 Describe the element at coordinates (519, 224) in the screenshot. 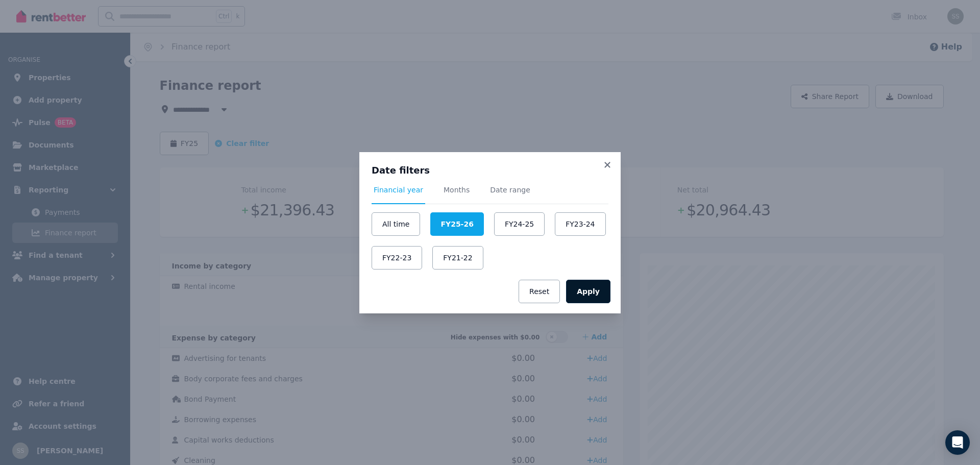

I see `button: FY24-25` at that location.